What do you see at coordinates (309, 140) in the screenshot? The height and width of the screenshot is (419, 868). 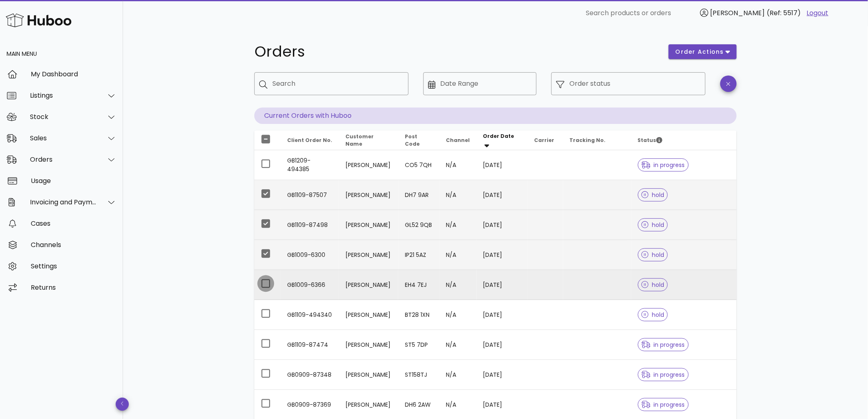 I see `th: Client Order No.` at bounding box center [309, 140].